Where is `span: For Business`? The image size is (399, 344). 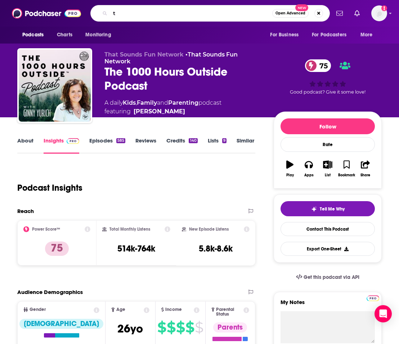
span: For Business is located at coordinates (284, 35).